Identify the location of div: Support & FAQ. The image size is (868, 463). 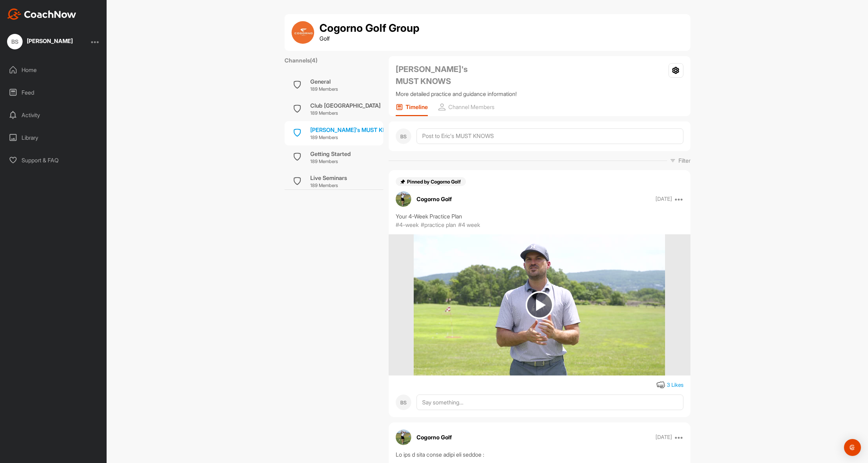
(53, 160).